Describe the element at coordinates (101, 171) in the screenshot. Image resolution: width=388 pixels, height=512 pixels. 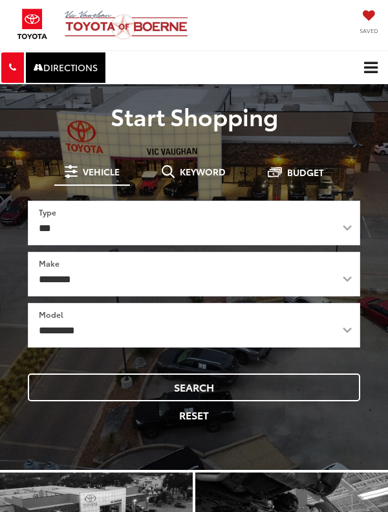
I see `span: Vehicle` at that location.